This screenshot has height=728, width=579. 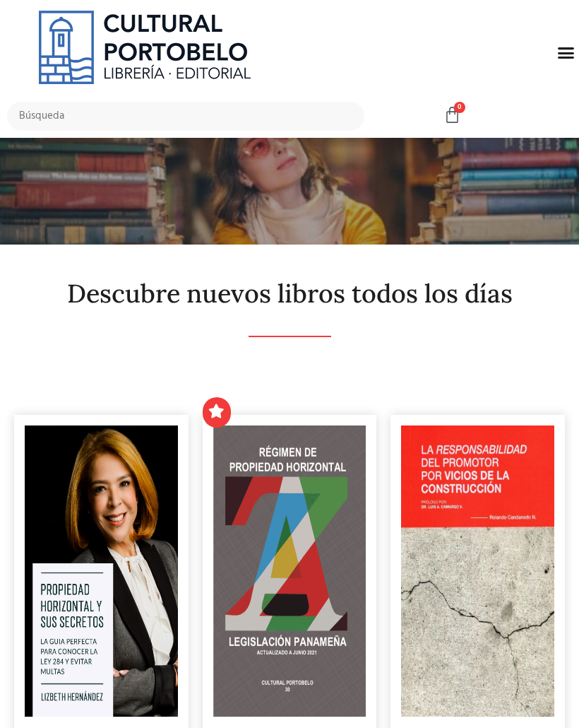 What do you see at coordinates (186, 116) in the screenshot?
I see `input: Búsqueda` at bounding box center [186, 116].